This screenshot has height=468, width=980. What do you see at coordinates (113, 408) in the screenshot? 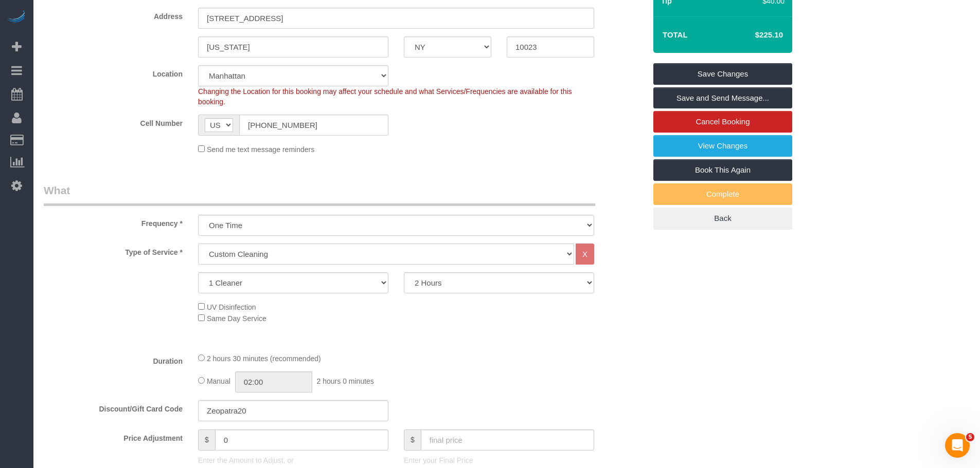
I see `label: Discount/Gift Card Code` at bounding box center [113, 408].